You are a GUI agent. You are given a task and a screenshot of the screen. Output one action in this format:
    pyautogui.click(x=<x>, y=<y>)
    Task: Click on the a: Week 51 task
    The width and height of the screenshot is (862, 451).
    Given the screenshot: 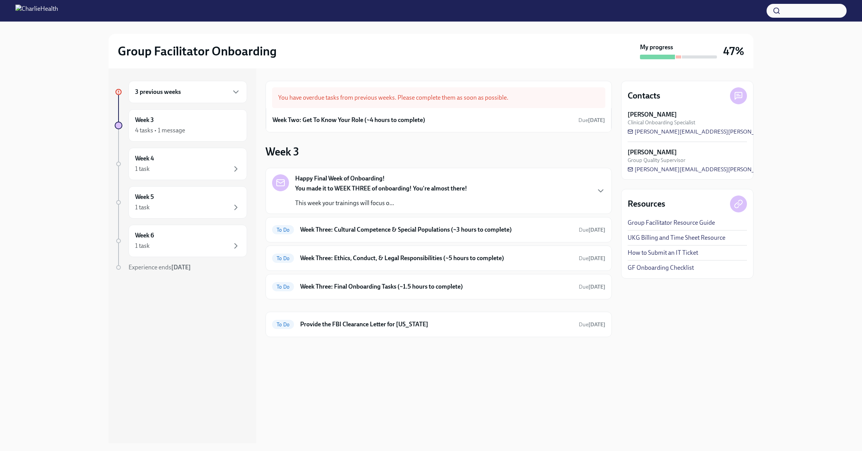 What is the action you would take?
    pyautogui.click(x=181, y=203)
    